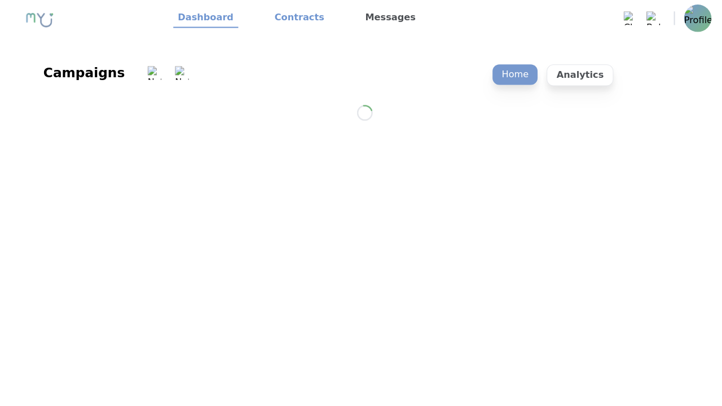 This screenshot has width=722, height=406. I want to click on img: Profile, so click(690, 18).